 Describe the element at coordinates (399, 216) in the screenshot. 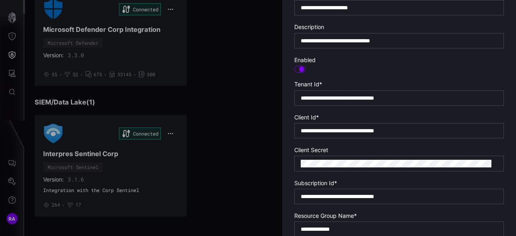

I see `label: Resource Group Name *` at that location.